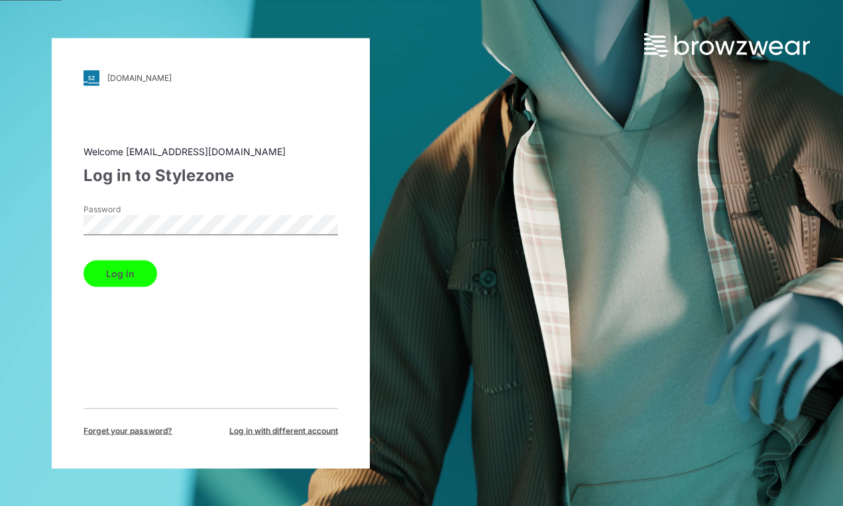  Describe the element at coordinates (128, 430) in the screenshot. I see `span: Forget your password?` at that location.